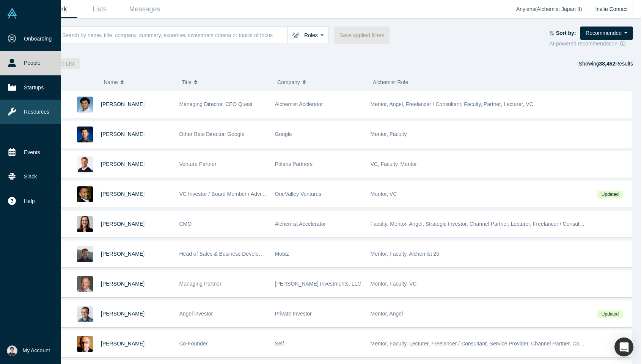 The image size is (641, 364). What do you see at coordinates (299, 104) in the screenshot?
I see `span: Alchemist Acclerator` at bounding box center [299, 104].